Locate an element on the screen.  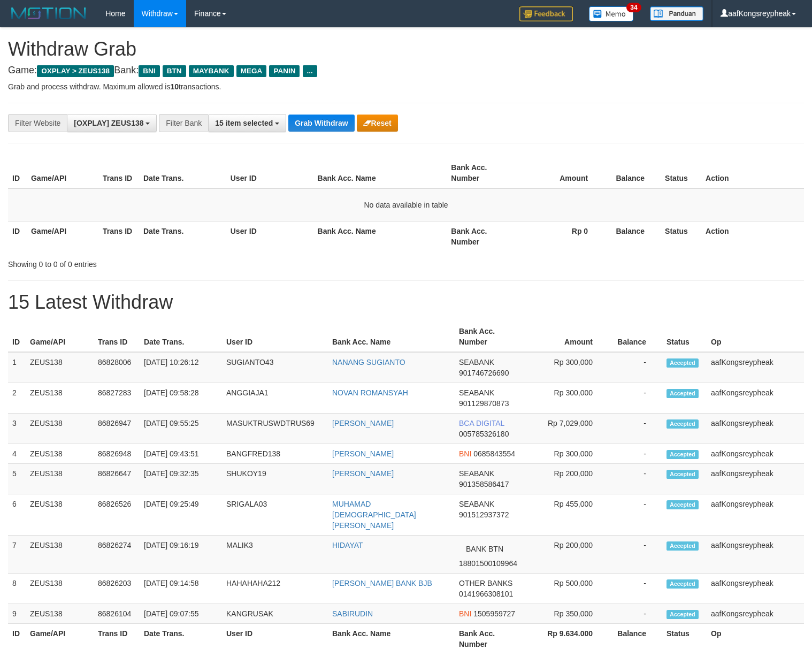
td: 86826947 is located at coordinates (117, 429).